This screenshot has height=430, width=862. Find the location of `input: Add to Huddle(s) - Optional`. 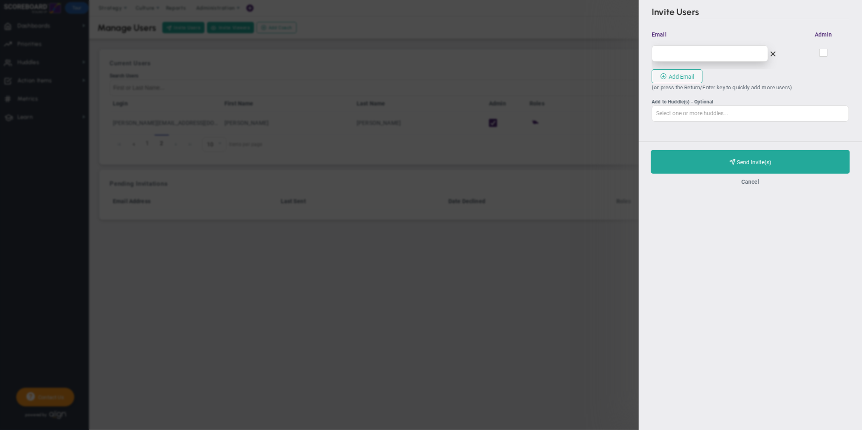

input: Add to Huddle(s) - Optional is located at coordinates (750, 113).